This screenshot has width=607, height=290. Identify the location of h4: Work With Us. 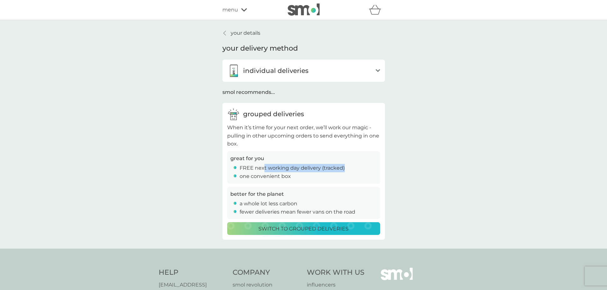
(335, 273).